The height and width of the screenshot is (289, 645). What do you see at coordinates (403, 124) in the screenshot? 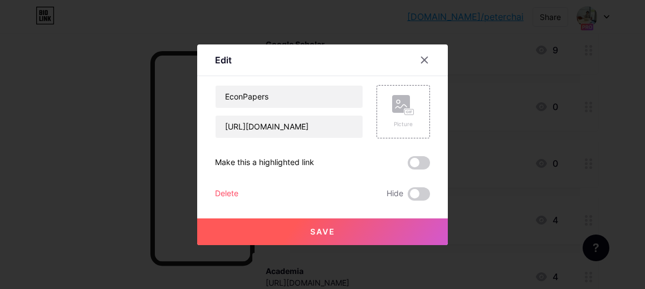
I see `div: Picture` at bounding box center [403, 124].